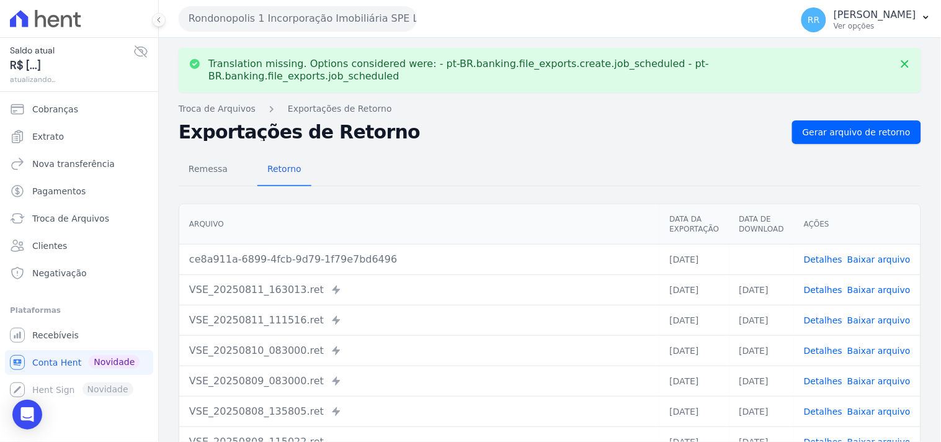  What do you see at coordinates (419, 259) in the screenshot?
I see `div: ce8a911a-6899-4fcb-9d79-1f79e7bd6496` at bounding box center [419, 259].